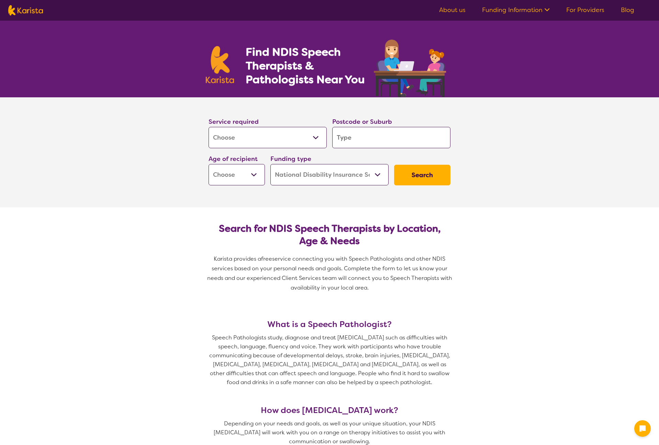 This screenshot has height=445, width=659. Describe the element at coordinates (628, 10) in the screenshot. I see `a: Blog` at that location.